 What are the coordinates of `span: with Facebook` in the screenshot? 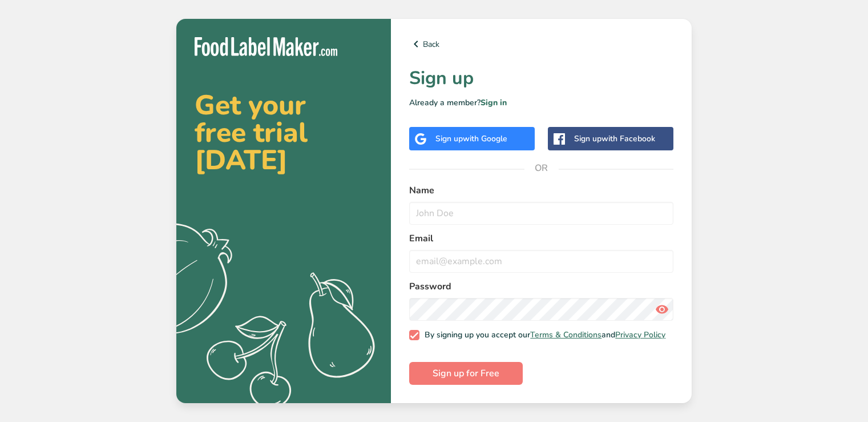 It's located at (629, 138).